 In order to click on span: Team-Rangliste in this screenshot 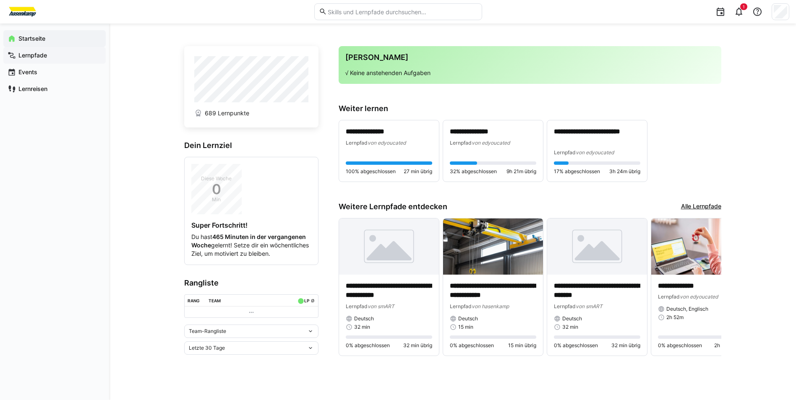, I will do `click(207, 331)`.